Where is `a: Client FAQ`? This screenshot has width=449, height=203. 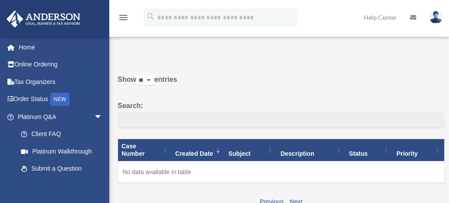 a: Client FAQ is located at coordinates (62, 134).